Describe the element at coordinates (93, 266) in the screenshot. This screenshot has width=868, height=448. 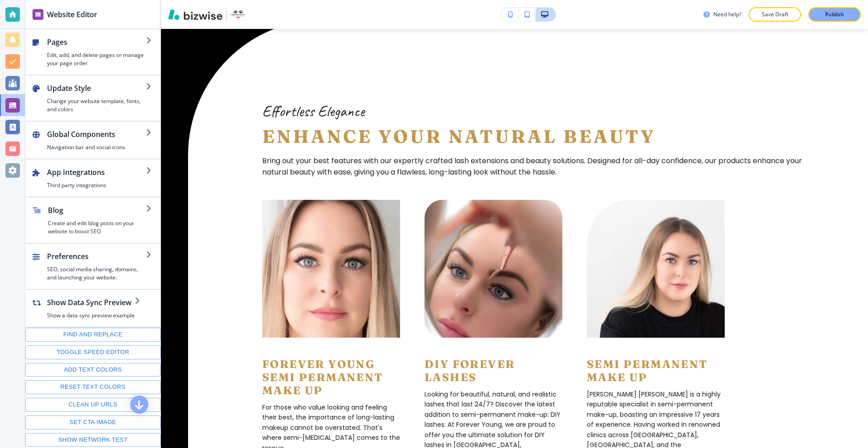
I see `button: PreferencesSEO, social media sharing, domains, and launching your website.` at that location.